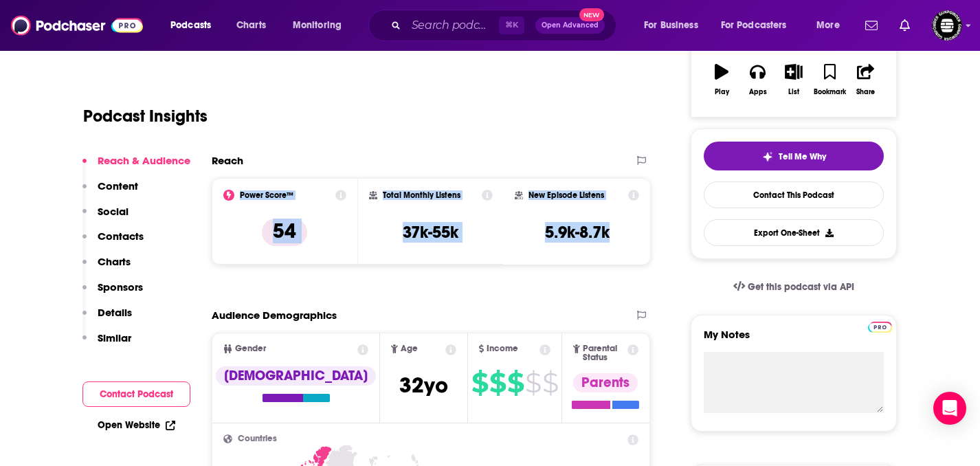 The height and width of the screenshot is (466, 980). I want to click on button: Social, so click(105, 217).